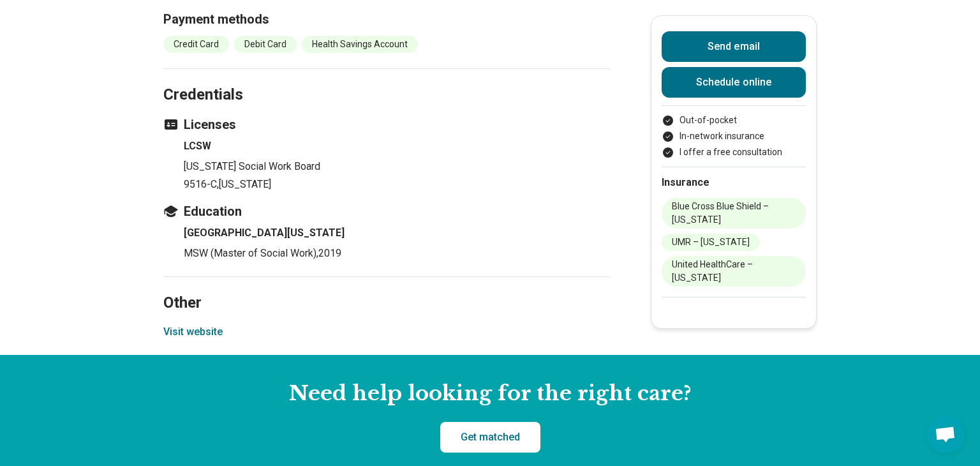 Image resolution: width=980 pixels, height=466 pixels. What do you see at coordinates (490, 438) in the screenshot?
I see `a: Get matched` at bounding box center [490, 438].